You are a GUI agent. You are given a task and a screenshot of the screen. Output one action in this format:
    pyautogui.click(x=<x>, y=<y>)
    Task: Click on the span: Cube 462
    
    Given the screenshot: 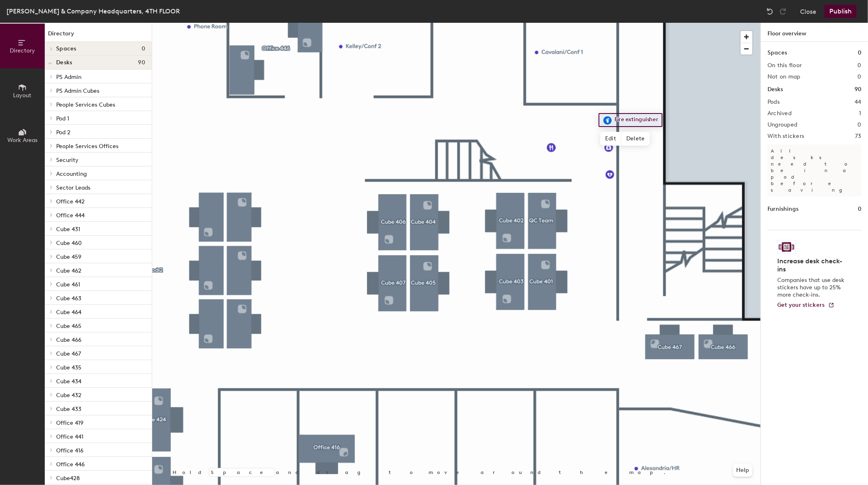 What is the action you would take?
    pyautogui.click(x=69, y=271)
    